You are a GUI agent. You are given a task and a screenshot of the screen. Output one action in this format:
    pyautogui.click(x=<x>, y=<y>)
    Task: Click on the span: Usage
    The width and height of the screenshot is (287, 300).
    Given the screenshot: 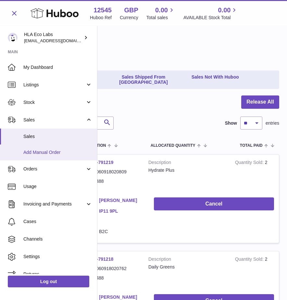 What is the action you would take?
    pyautogui.click(x=58, y=187)
    